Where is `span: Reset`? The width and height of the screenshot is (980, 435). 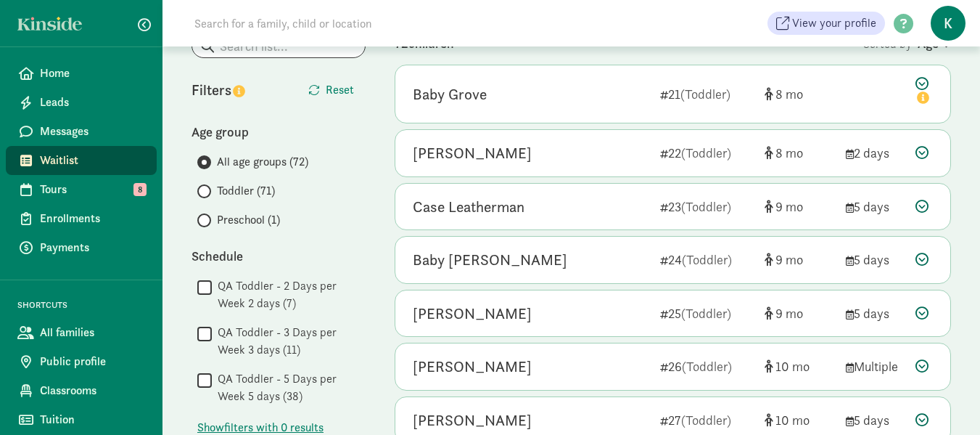
span: Reset is located at coordinates (339, 90).